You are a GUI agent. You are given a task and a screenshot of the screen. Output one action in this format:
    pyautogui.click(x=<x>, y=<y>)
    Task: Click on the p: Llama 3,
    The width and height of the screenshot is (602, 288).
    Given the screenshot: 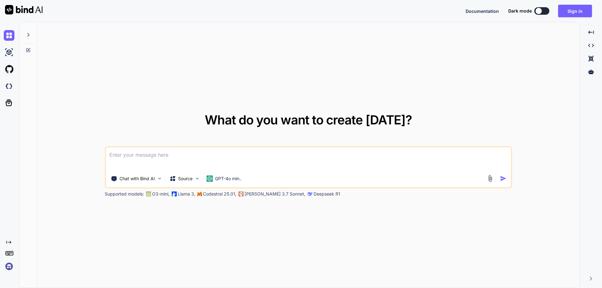 What is the action you would take?
    pyautogui.click(x=187, y=194)
    